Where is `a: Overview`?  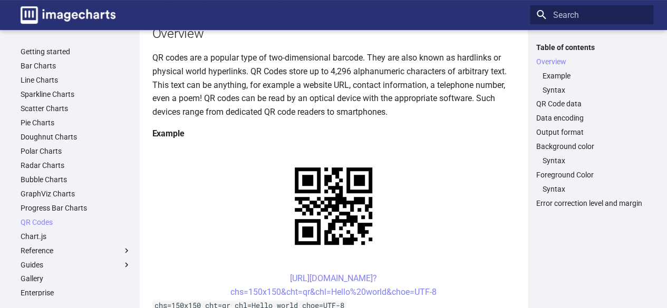
a: Overview is located at coordinates (592, 62).